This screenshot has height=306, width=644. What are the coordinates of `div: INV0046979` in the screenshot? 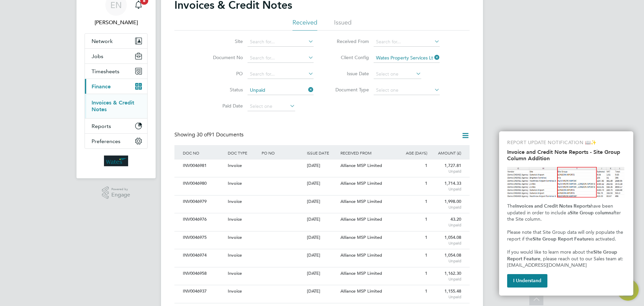 It's located at (204, 202).